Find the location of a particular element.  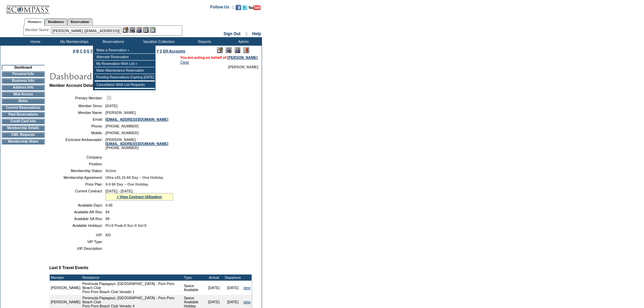

a: C is located at coordinates (81, 51).